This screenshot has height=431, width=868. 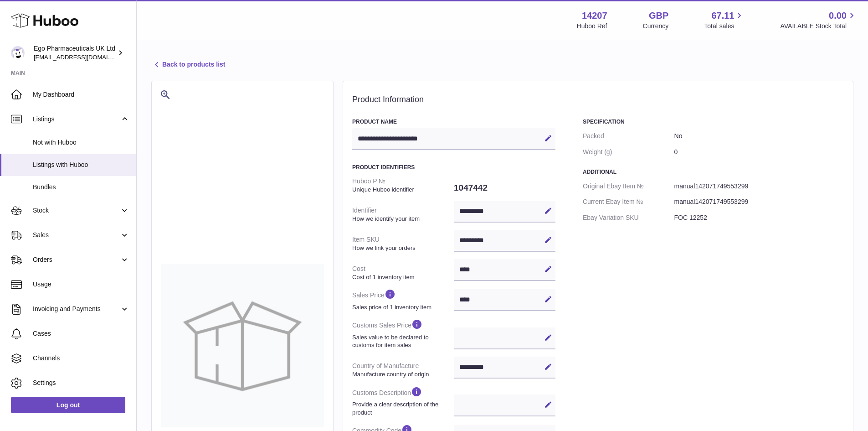 I want to click on dt: Customs Sales Price, so click(x=403, y=333).